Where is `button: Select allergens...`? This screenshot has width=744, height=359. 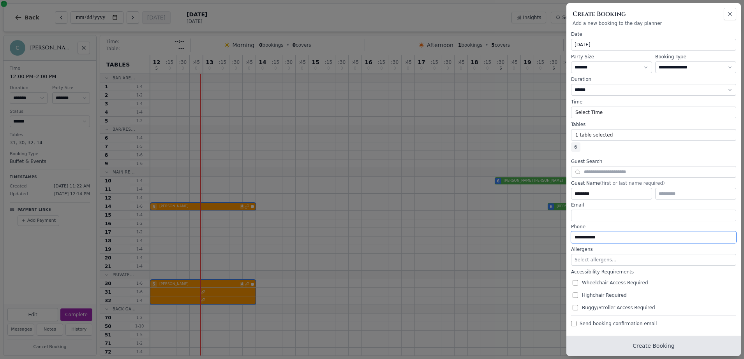
button: Select allergens... is located at coordinates (654, 260).